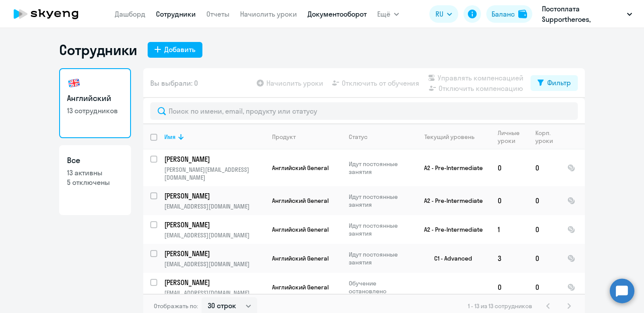  Describe the element at coordinates (179, 50) in the screenshot. I see `div: Добавить` at that location.